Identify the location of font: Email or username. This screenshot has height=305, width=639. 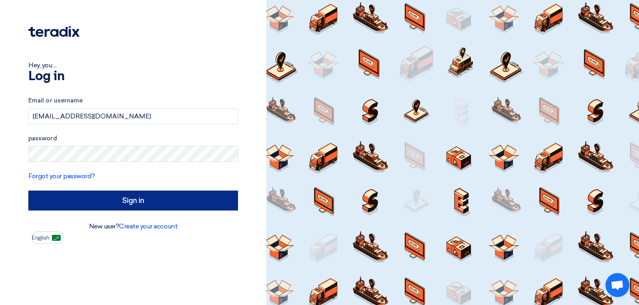
(55, 101).